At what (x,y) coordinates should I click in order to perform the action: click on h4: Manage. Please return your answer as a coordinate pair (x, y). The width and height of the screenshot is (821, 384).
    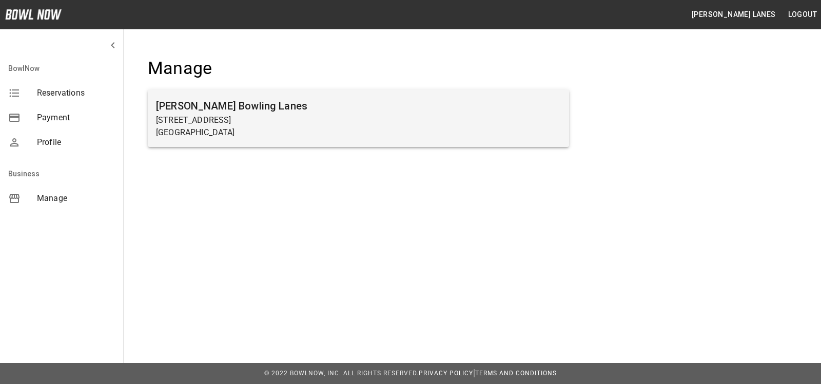
    Looking at the image, I should click on (358, 68).